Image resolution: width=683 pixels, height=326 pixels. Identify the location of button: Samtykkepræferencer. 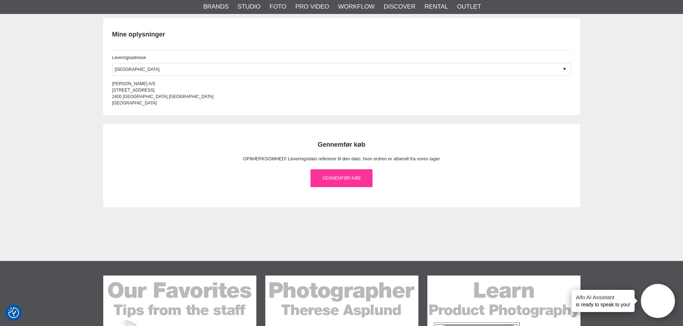
(14, 313).